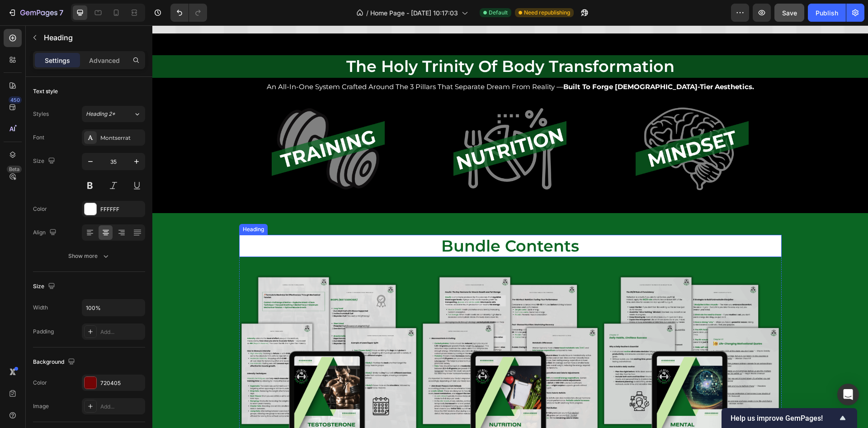  Describe the element at coordinates (358, 220) in the screenshot. I see `h2: bundle contents` at that location.